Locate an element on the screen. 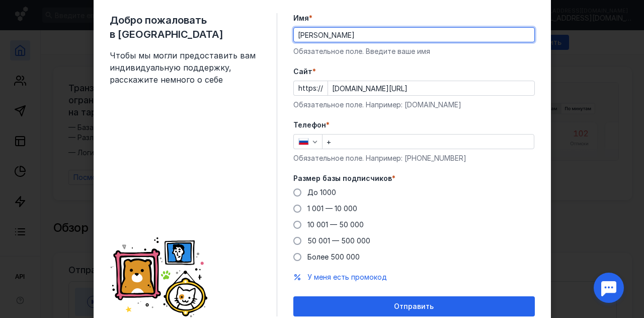 The width and height of the screenshot is (644, 318). span: 50 001 — 500 000 is located at coordinates (338, 240).